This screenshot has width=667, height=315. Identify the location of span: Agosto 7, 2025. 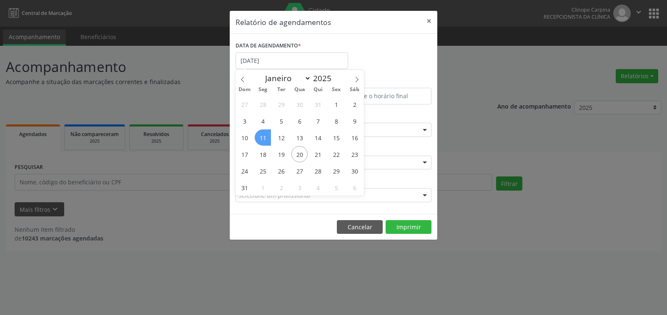
(317, 121).